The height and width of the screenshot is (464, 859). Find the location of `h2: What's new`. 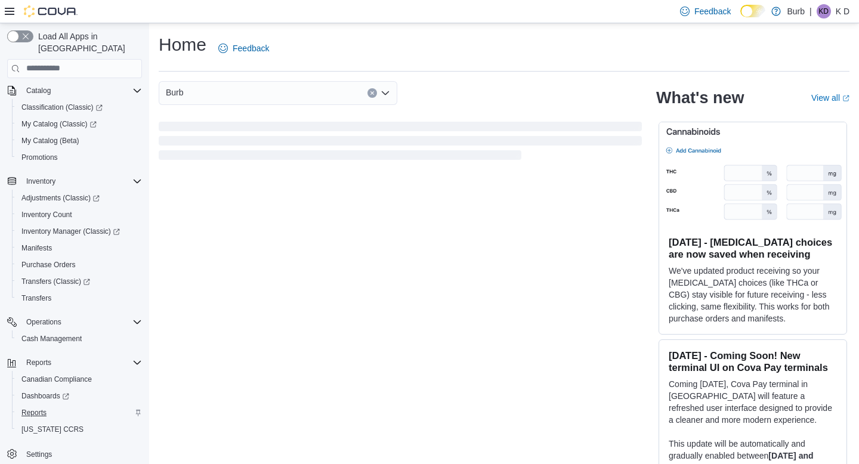

h2: What's new is located at coordinates (699, 98).